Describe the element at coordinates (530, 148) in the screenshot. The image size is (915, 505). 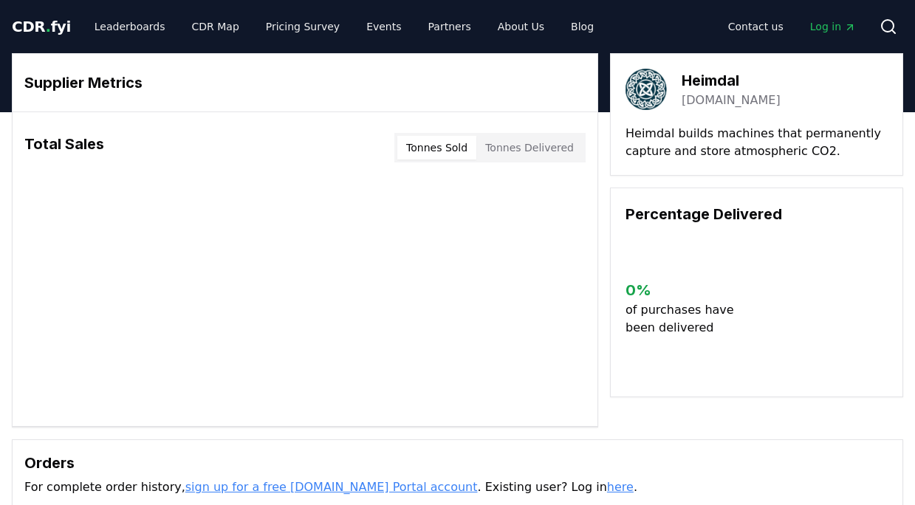
I see `button: Tonnes Delivered` at that location.